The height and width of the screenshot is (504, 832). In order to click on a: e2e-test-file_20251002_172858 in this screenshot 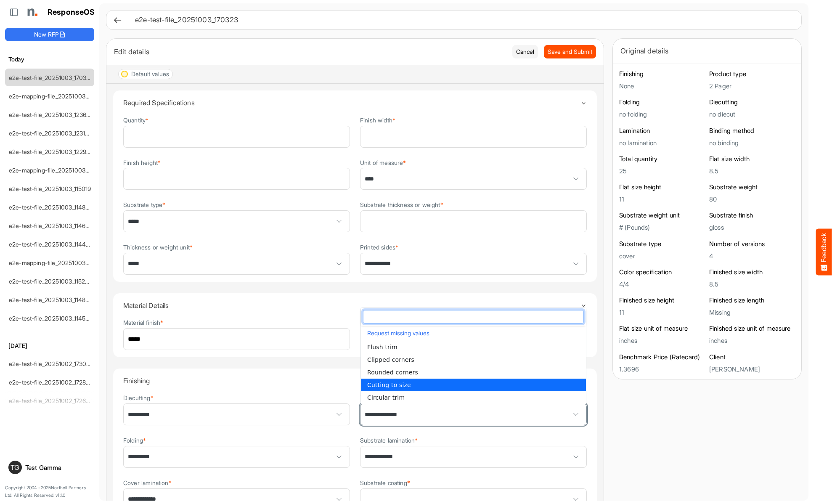, I will do `click(51, 382)`.